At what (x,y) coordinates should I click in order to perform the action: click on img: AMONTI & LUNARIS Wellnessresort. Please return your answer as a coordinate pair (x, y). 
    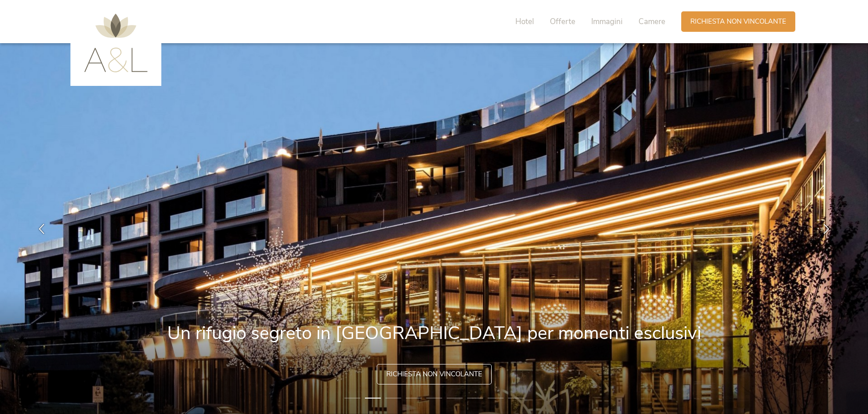
    Looking at the image, I should click on (116, 43).